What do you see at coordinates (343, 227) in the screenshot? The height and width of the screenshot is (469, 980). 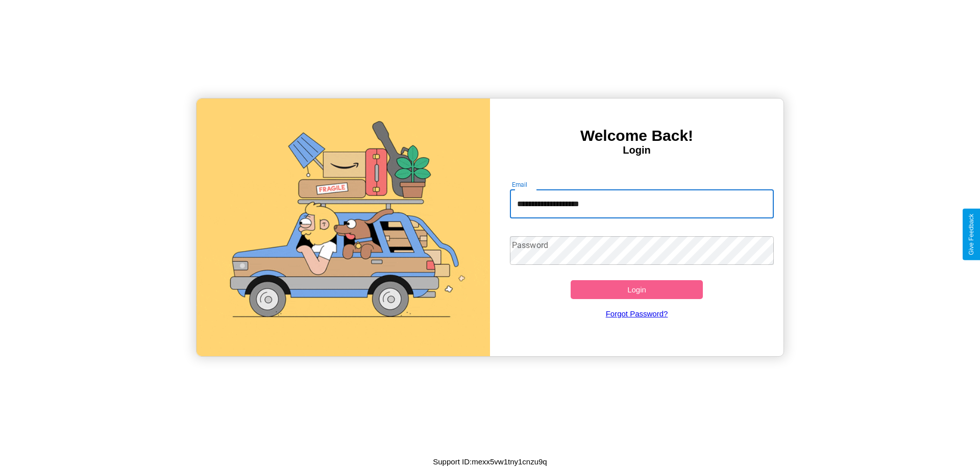 I see `img: gif` at bounding box center [343, 227].